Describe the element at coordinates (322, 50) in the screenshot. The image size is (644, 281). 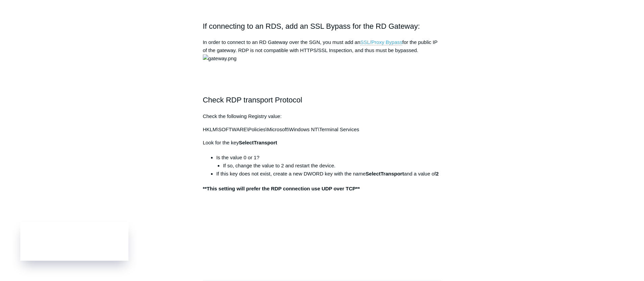
I see `p: In order to connect to an RD Gateway over the SGN, you must add an for the public IP of the gatew...` at that location.